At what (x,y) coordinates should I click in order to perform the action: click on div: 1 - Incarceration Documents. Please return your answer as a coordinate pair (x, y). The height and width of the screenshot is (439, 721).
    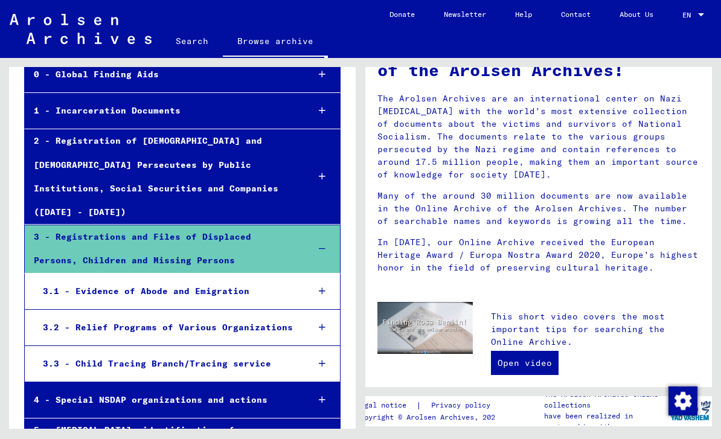
    Looking at the image, I should click on (161, 111).